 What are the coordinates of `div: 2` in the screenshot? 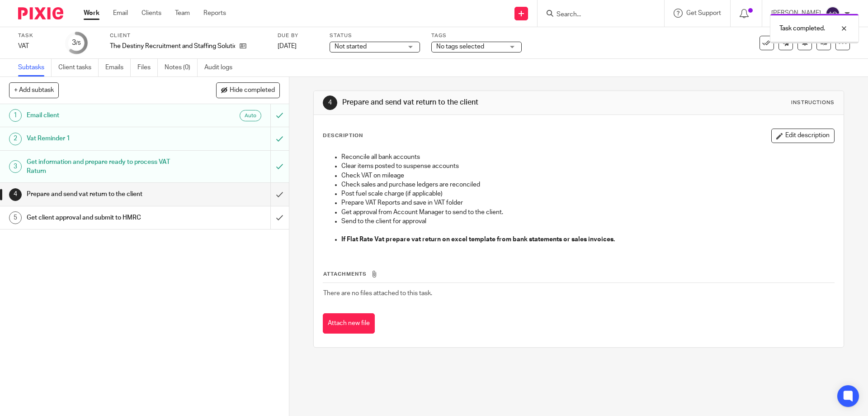 It's located at (16, 139).